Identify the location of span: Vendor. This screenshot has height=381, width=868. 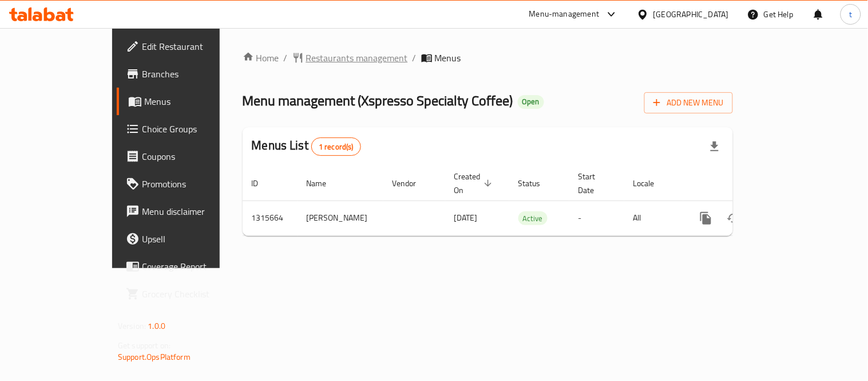
(412, 184).